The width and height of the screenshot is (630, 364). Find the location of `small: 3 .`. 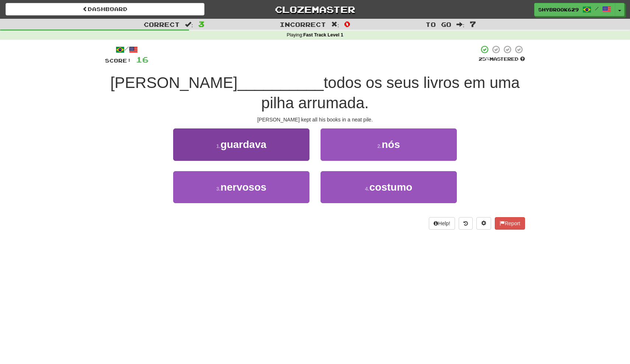

small: 3 . is located at coordinates (219, 188).